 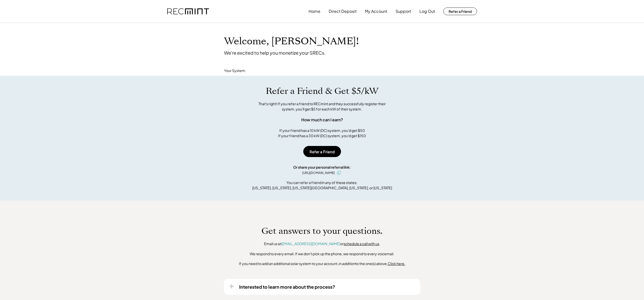 I want to click on div: If you need to add an additional solar system to your account, to the one(s) above,, so click(x=322, y=264).